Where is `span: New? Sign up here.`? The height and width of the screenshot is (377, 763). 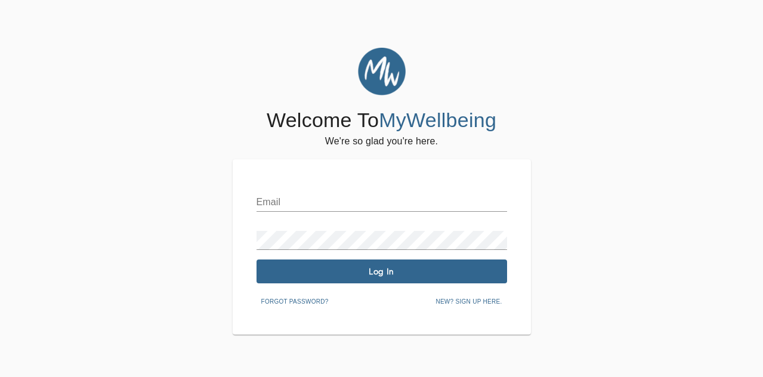 span: New? Sign up here. is located at coordinates (469, 302).